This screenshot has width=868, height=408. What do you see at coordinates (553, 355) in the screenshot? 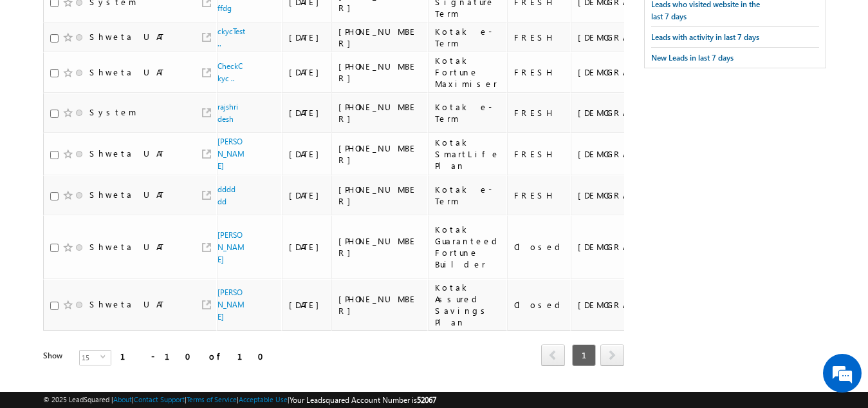
I see `a: prev` at bounding box center [553, 355].